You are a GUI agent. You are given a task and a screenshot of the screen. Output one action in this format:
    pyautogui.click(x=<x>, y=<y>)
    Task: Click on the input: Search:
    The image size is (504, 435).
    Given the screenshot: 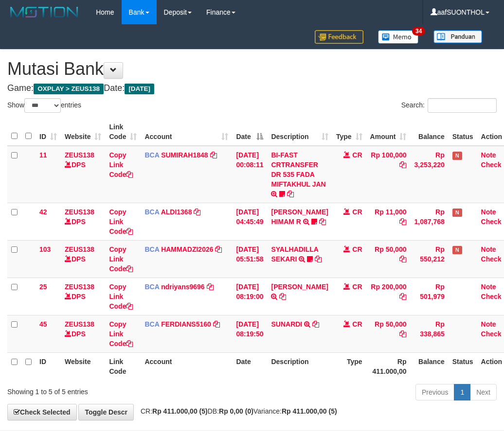 What is the action you would take?
    pyautogui.click(x=462, y=105)
    